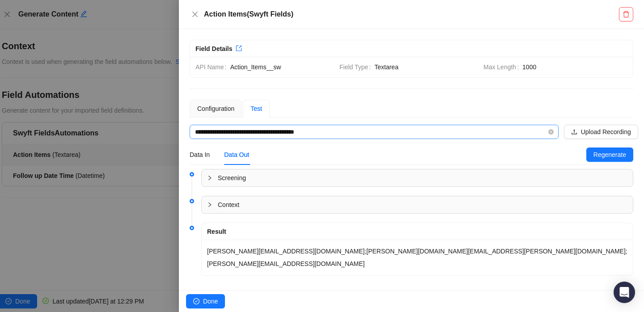 The image size is (644, 312). Describe the element at coordinates (210, 301) in the screenshot. I see `span: Done` at that location.